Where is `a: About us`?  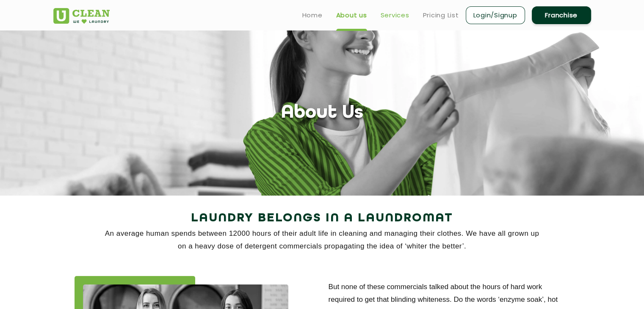 a: About us is located at coordinates (352, 15).